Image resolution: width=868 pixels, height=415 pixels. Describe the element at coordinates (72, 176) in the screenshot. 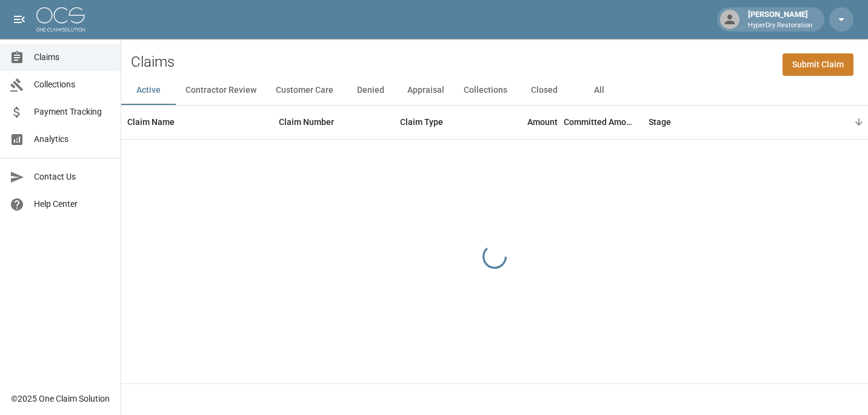

I see `span: Contact Us` at that location.